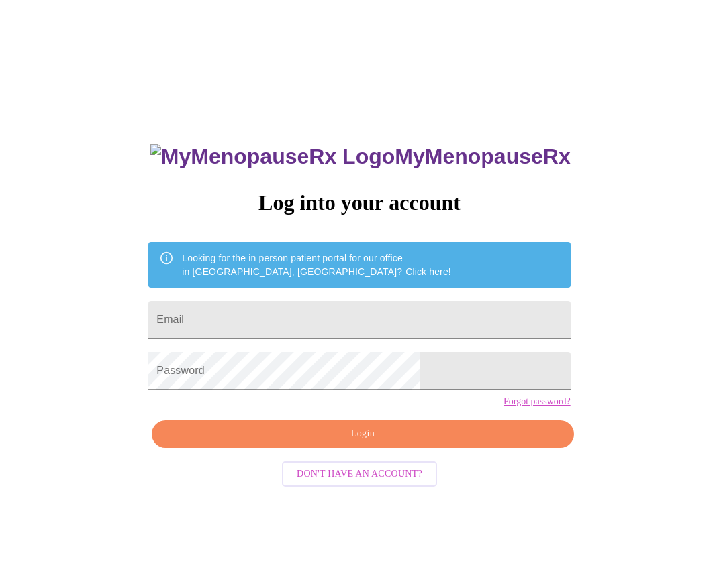 The height and width of the screenshot is (588, 719). Describe the element at coordinates (359, 202) in the screenshot. I see `h3: Log into your account` at that location.